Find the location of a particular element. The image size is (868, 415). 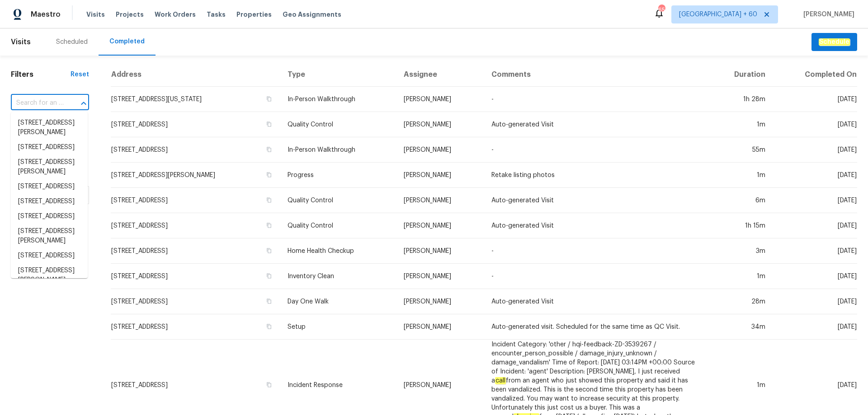

span: Properties is located at coordinates (254, 14).